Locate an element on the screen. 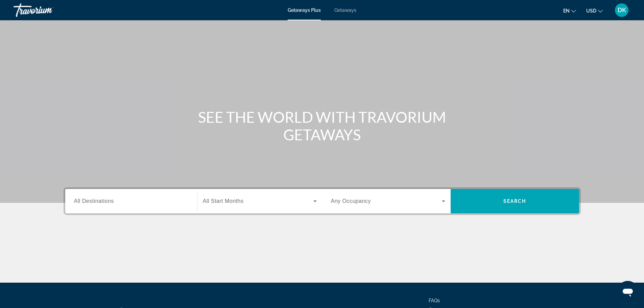  a: Getaways Plus is located at coordinates (304, 10).